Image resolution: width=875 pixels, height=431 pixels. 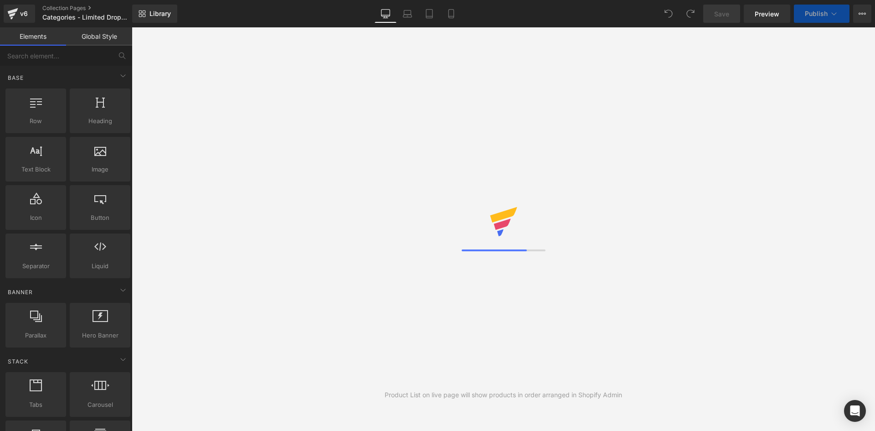 What do you see at coordinates (36, 169) in the screenshot?
I see `span: Text Block` at bounding box center [36, 169].